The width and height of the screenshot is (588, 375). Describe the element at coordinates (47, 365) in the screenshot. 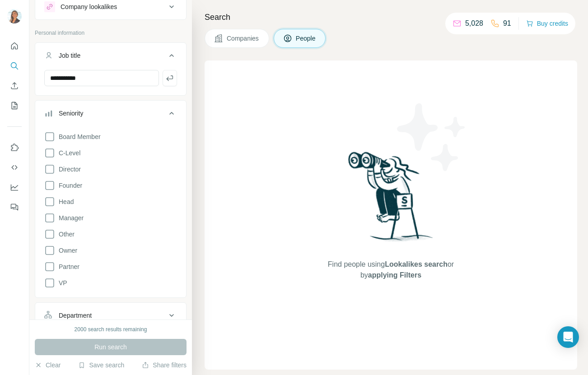

I see `button: Clear` at that location.